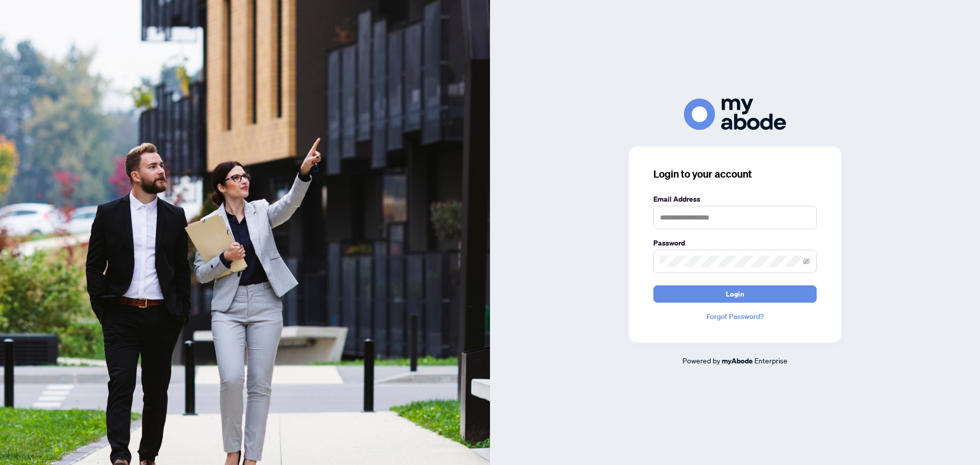 The height and width of the screenshot is (465, 980). I want to click on span: Powered by, so click(702, 360).